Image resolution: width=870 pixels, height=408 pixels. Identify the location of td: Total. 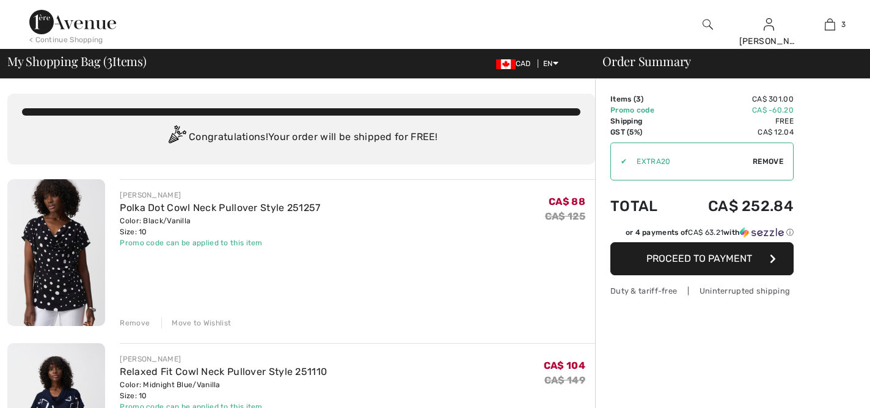
(643, 206).